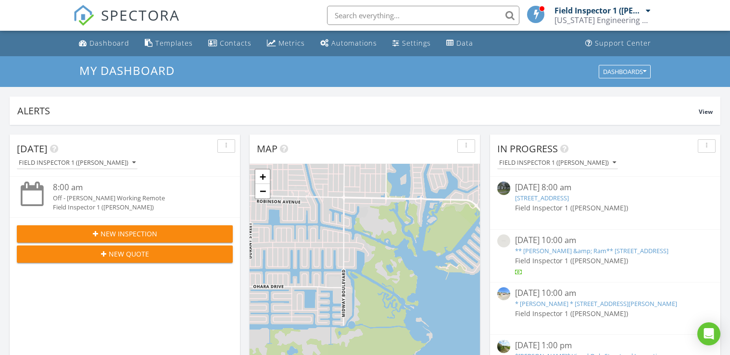 The width and height of the screenshot is (730, 355). What do you see at coordinates (625, 72) in the screenshot?
I see `button: Dashboards` at bounding box center [625, 72].